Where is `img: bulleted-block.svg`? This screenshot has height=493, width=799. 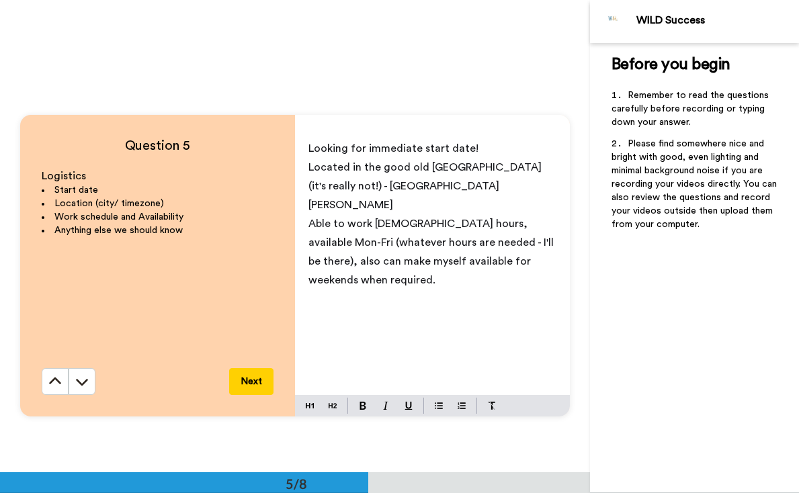 img: bulleted-block.svg is located at coordinates (439, 406).